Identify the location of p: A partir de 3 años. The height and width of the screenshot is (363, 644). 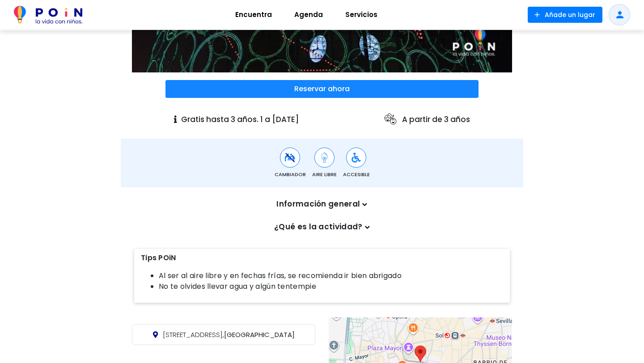
(426, 119).